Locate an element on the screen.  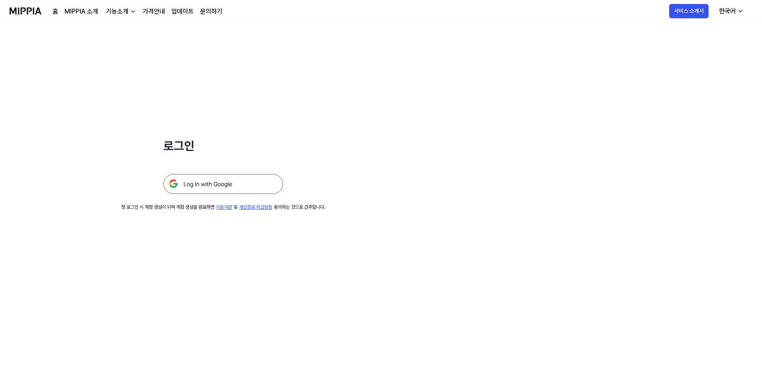
div: 한국어 is located at coordinates (727, 11).